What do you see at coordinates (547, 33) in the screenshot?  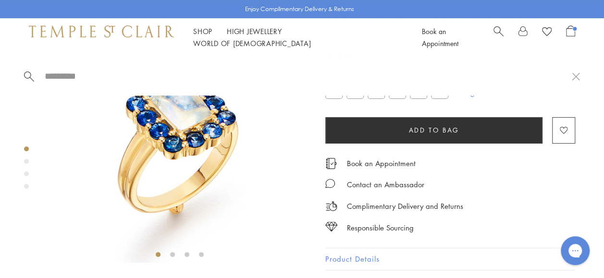 I see `a: View Wishlist` at bounding box center [547, 33].